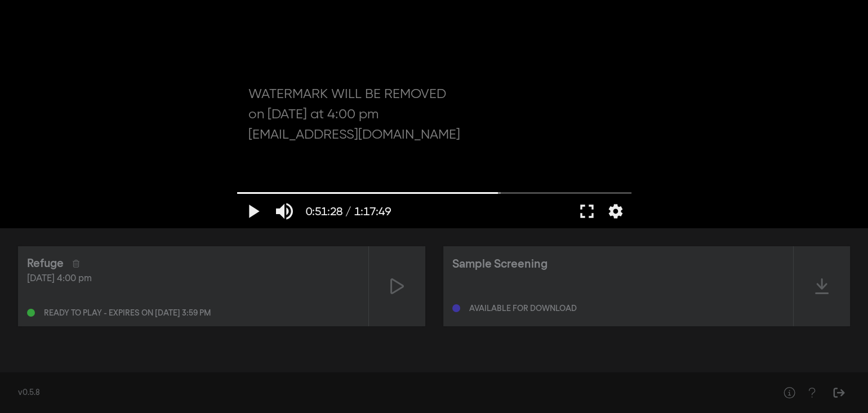  Describe the element at coordinates (253, 211) in the screenshot. I see `button: Play` at that location.